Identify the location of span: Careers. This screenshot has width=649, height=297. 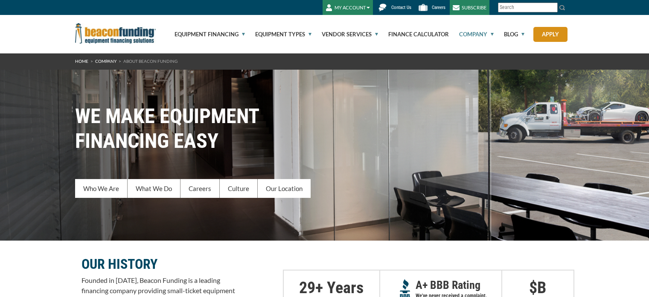
(439, 7).